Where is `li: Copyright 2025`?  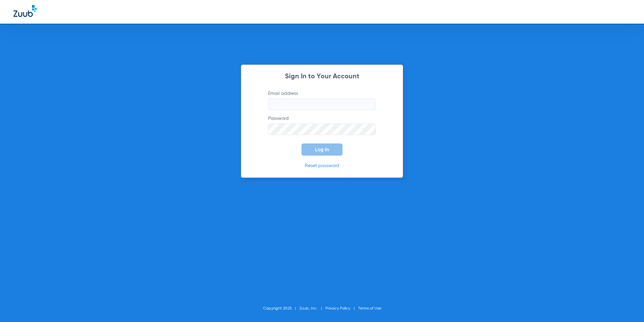 li: Copyright 2025 is located at coordinates (281, 308).